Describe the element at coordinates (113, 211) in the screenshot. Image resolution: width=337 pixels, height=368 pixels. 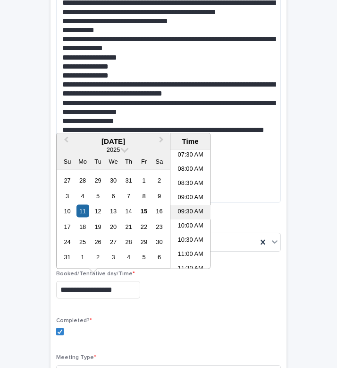
I see `div: Choose Wednesday, August 13th, 2025` at that location.